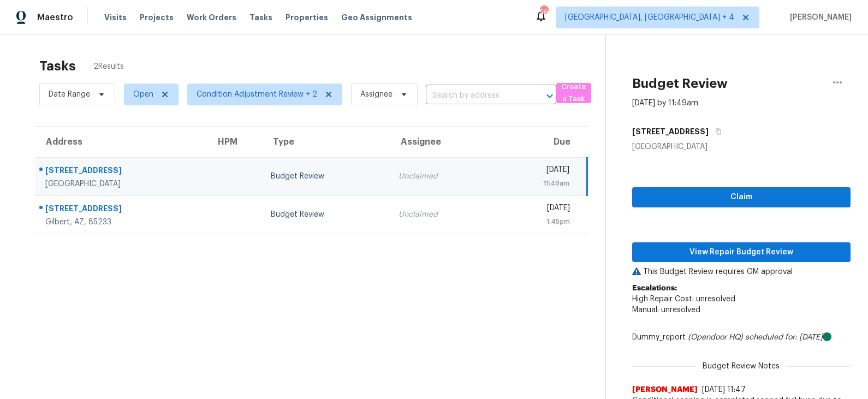  Describe the element at coordinates (211, 17) in the screenshot. I see `span: Work Orders` at that location.